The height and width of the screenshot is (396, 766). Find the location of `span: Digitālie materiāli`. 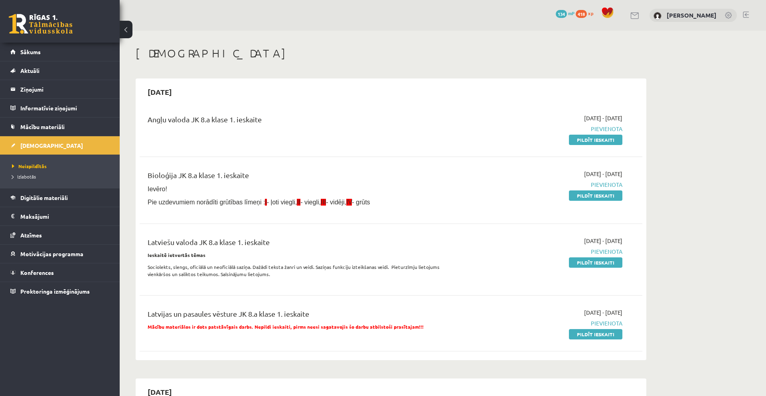

span: Digitālie materiāli is located at coordinates (44, 198).